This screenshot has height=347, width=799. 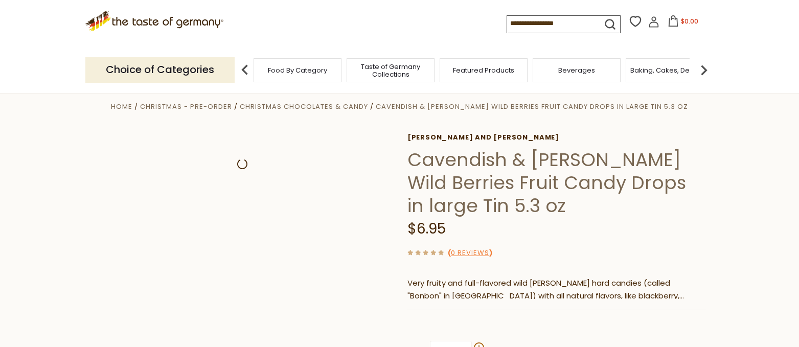 I want to click on a: Beverages, so click(x=577, y=70).